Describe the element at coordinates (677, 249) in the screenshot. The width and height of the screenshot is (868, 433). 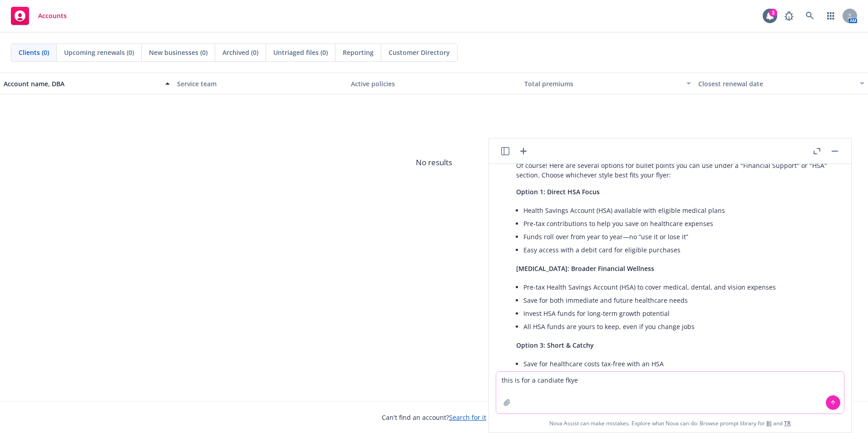
I see `li: Easy access with a debit card for eligible purchases` at that location.